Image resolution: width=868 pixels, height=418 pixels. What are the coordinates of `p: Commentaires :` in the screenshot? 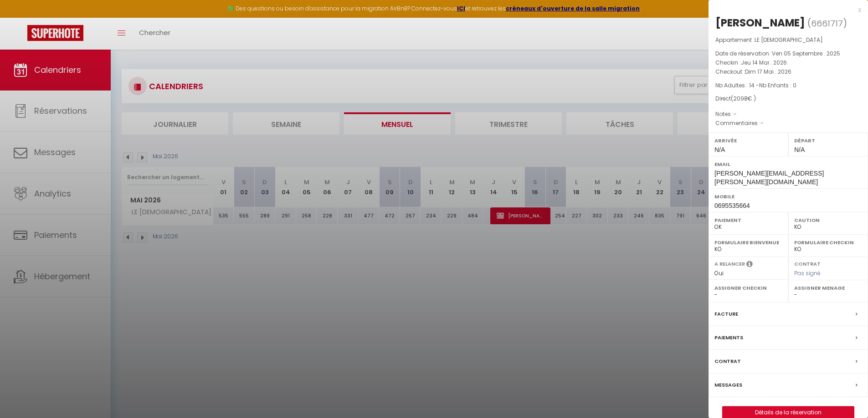 It's located at (788, 123).